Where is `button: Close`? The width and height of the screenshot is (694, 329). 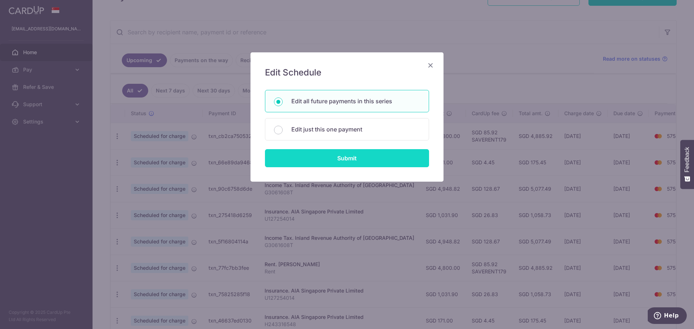 button: Close is located at coordinates (430, 65).